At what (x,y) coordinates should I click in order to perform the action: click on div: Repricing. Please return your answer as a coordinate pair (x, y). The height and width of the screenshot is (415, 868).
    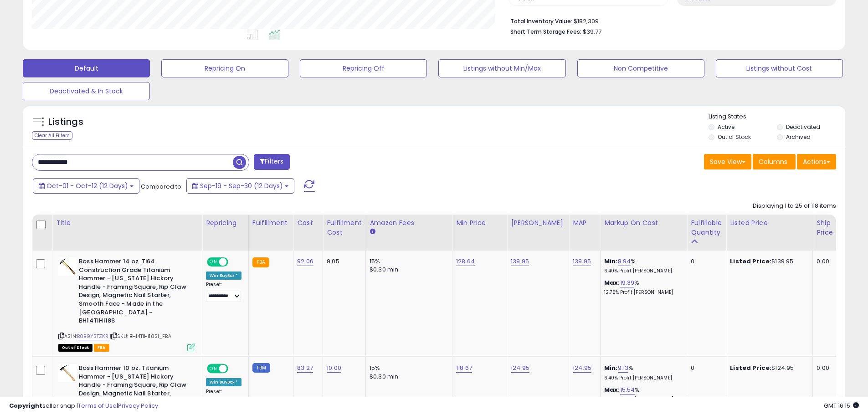
    Looking at the image, I should click on (225, 223).